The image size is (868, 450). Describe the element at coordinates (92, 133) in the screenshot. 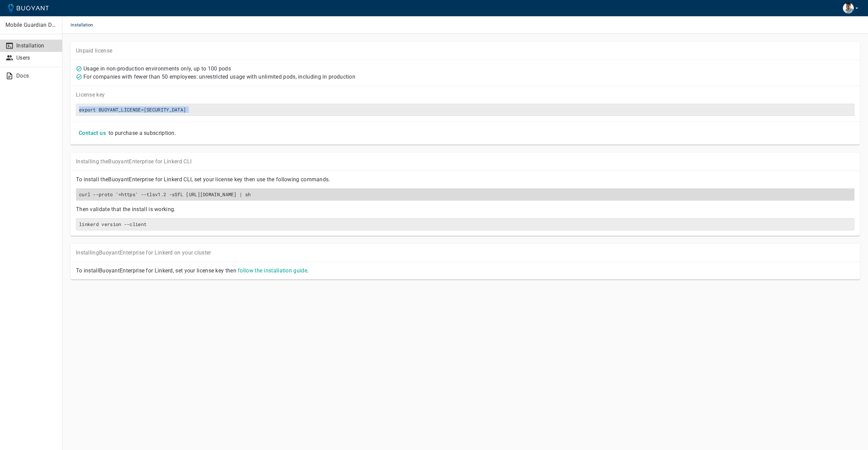

I see `button: Contact us` at that location.